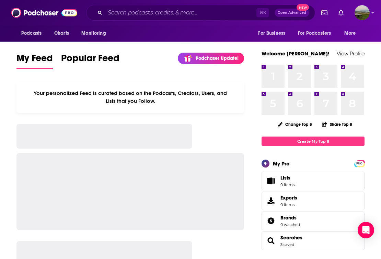 The height and width of the screenshot is (259, 381). Describe the element at coordinates (313, 141) in the screenshot. I see `a: Create My Top 8` at that location.